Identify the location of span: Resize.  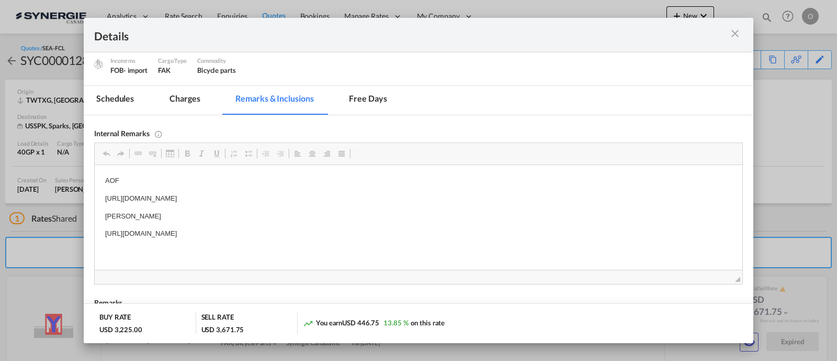
(738, 279).